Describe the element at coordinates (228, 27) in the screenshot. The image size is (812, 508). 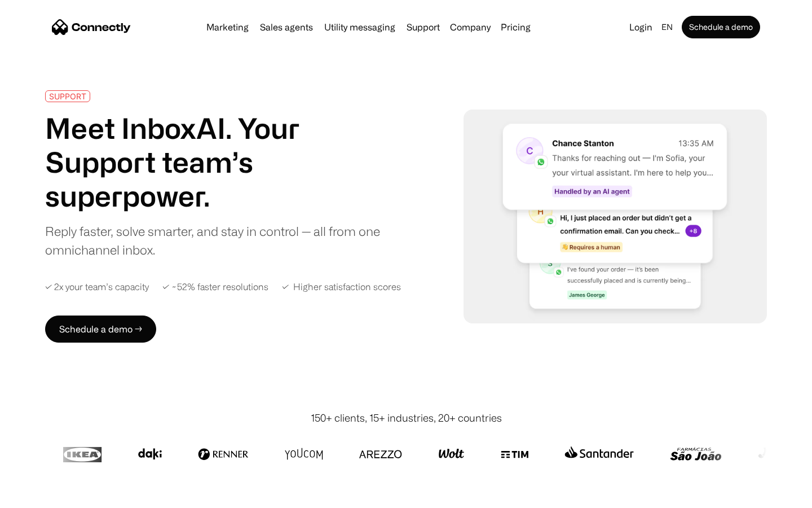
I see `a: Marketing` at that location.